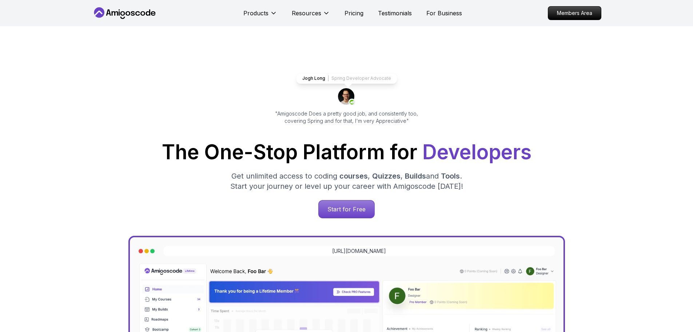  What do you see at coordinates (347, 181) in the screenshot?
I see `p: Get unlimited access to coding , , and . Start your journey or level up your career with Amigosco...` at bounding box center [347, 181].